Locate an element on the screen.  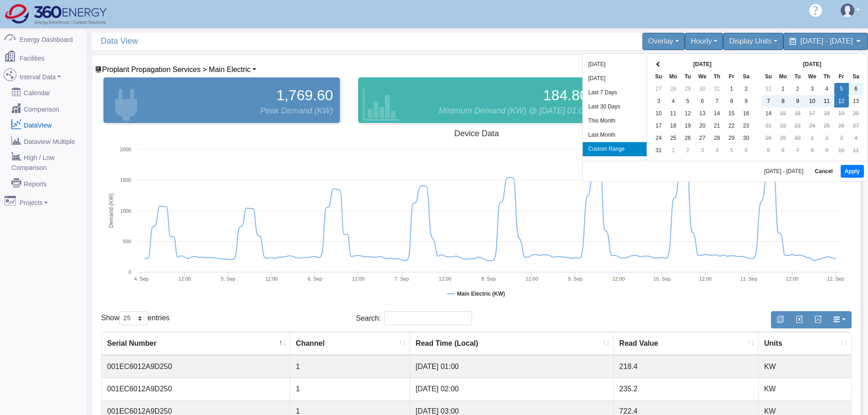
th: Units : activate to sort column ascending is located at coordinates (804, 343).